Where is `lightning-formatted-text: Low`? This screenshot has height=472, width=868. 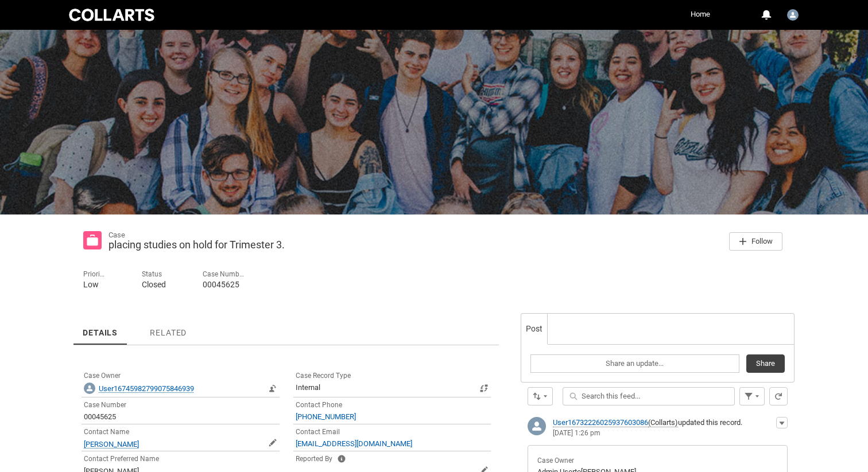
lightning-formatted-text: Low is located at coordinates (90, 285).